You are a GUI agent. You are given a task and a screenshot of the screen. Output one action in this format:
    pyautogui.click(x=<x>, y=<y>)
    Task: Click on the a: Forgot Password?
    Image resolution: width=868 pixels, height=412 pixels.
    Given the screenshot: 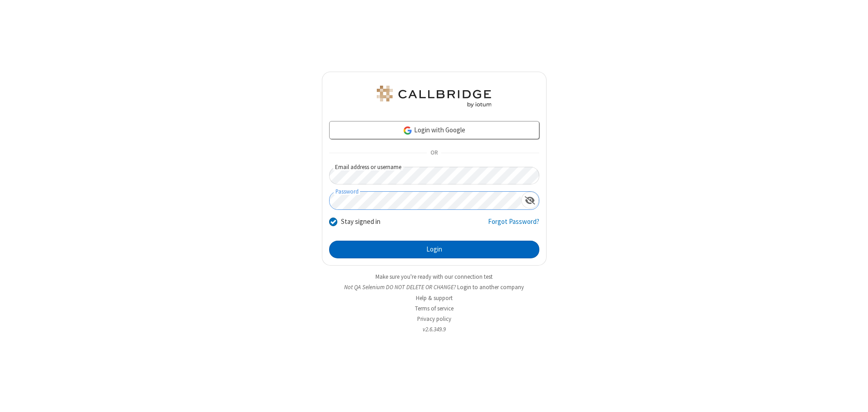 What is the action you would take?
    pyautogui.click(x=514, y=225)
    